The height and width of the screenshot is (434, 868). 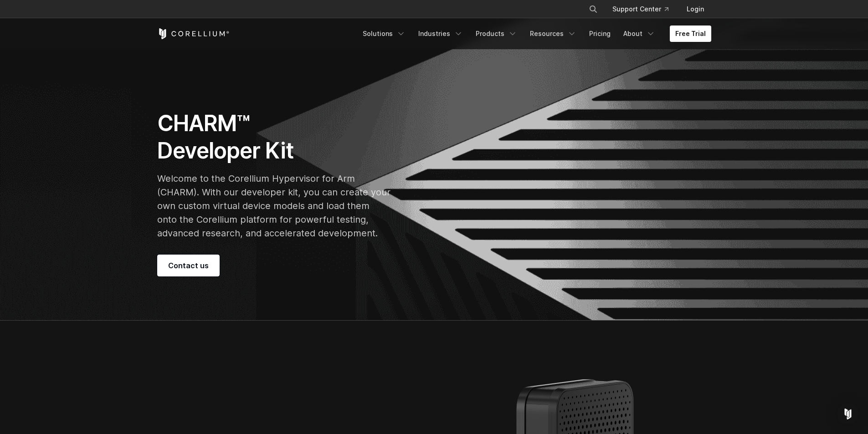 I want to click on span: Contact us, so click(x=188, y=265).